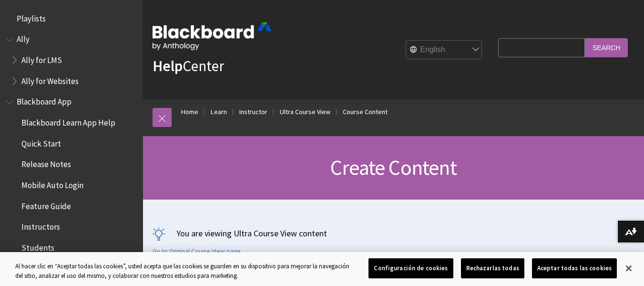 This screenshot has width=644, height=286. I want to click on select: Site Language Selector, so click(444, 50).